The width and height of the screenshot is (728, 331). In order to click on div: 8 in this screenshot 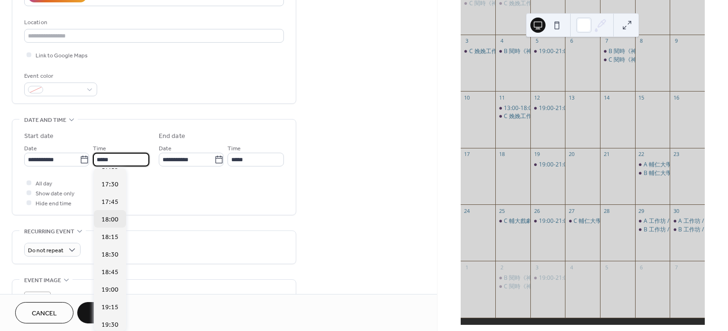, I will do `click(641, 41)`.